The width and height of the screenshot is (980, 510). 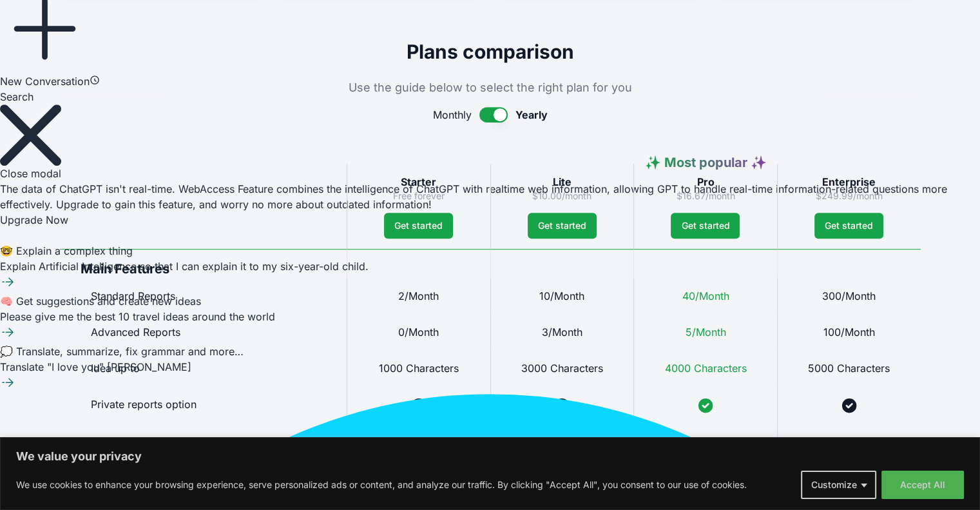 I want to click on button: Accept All, so click(x=923, y=484).